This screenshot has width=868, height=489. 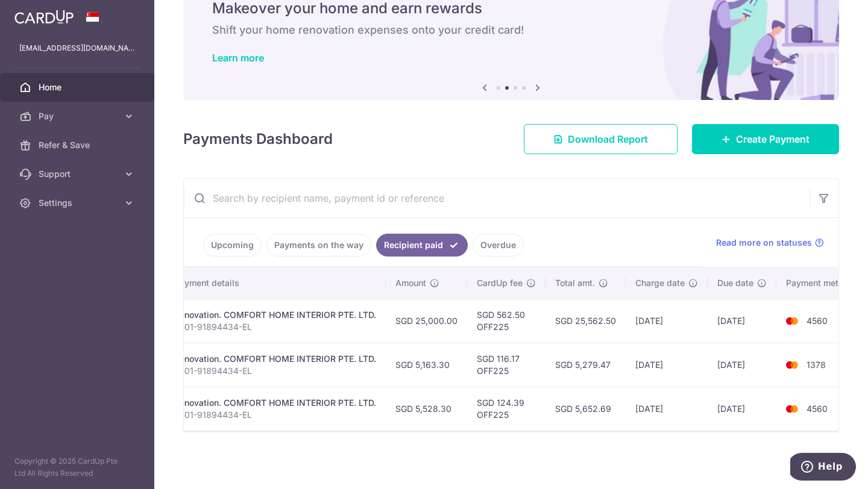 What do you see at coordinates (426, 365) in the screenshot?
I see `td: SGD 5,163.30` at bounding box center [426, 365].